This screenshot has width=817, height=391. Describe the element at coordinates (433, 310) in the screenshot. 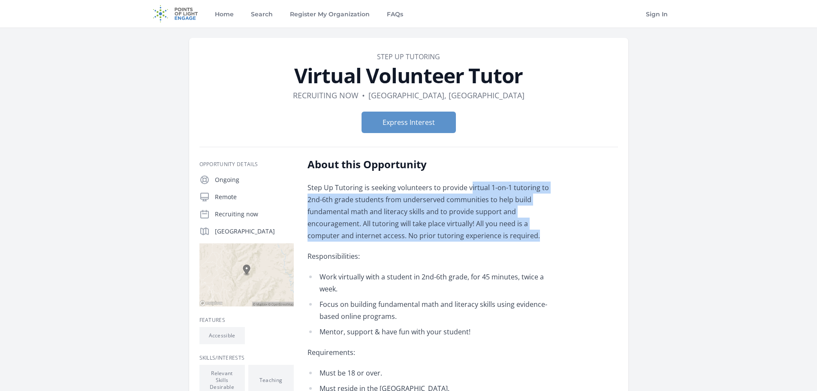

I see `li: Focus on building fundamental math and literacy skills using evidence-based online programs.` at that location.